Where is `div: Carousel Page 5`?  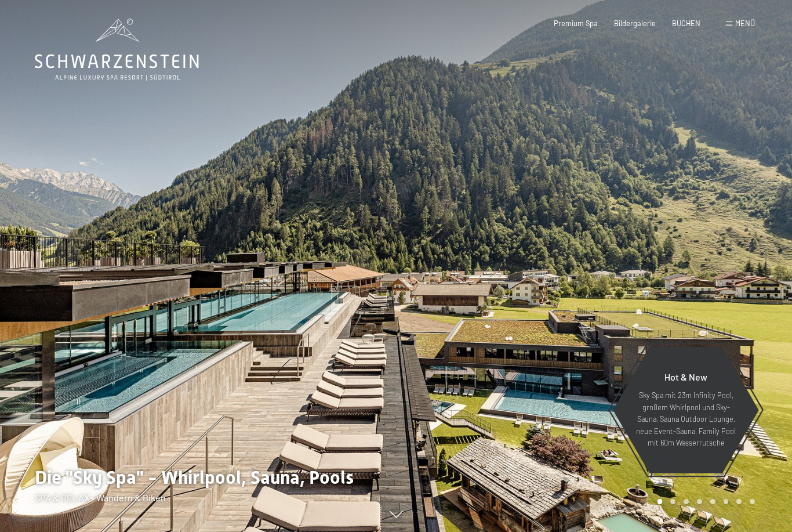 div: Carousel Page 5 is located at coordinates (713, 501).